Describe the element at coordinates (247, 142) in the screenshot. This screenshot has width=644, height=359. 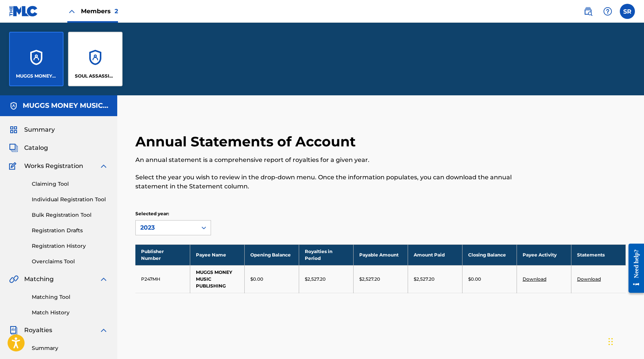
I see `h2: Annual Statements of Account` at that location.